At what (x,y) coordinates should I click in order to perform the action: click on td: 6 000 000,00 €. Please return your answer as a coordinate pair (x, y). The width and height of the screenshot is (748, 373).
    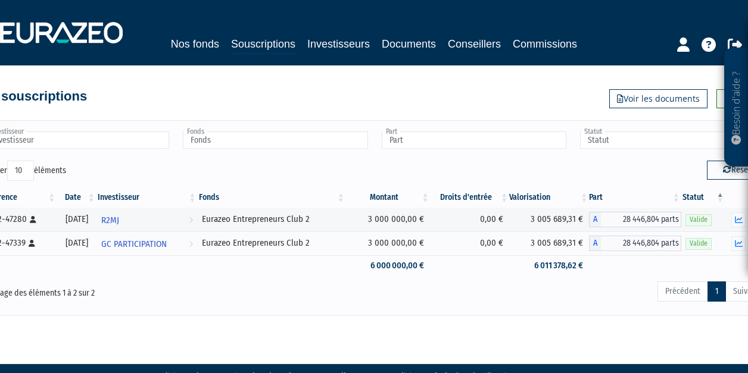
    Looking at the image, I should click on (388, 266).